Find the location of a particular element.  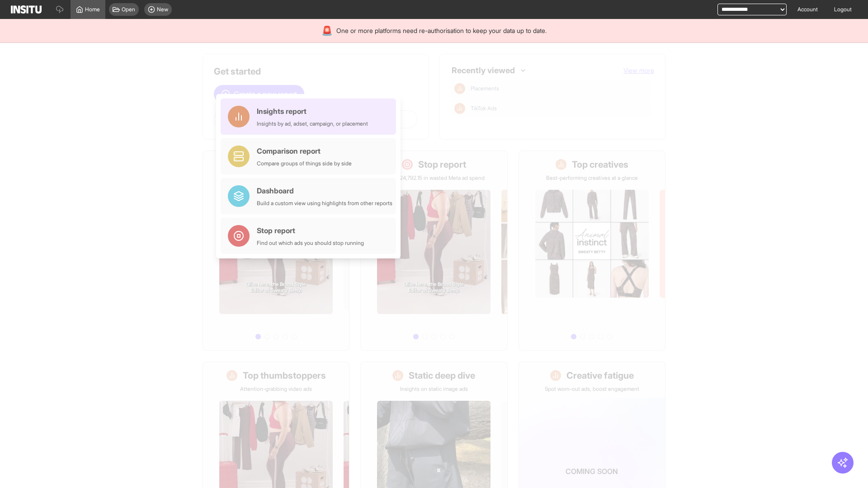

div: Insights report is located at coordinates (312, 111).